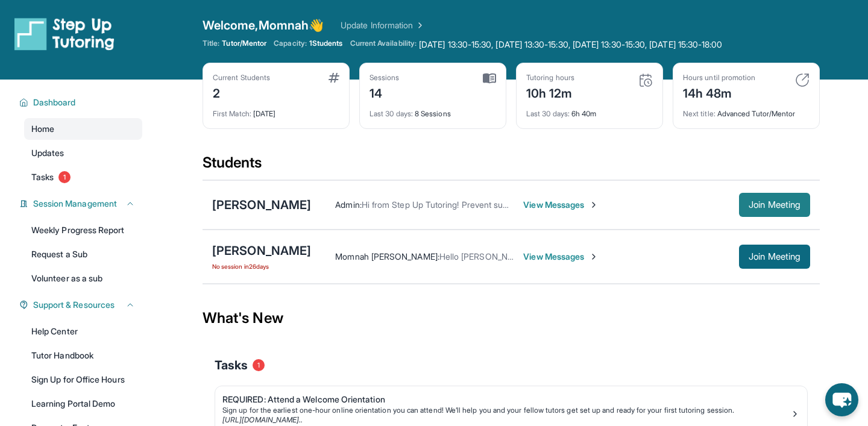 The image size is (868, 426). What do you see at coordinates (263, 25) in the screenshot?
I see `span: Welcome, Momnah 👋` at bounding box center [263, 25].